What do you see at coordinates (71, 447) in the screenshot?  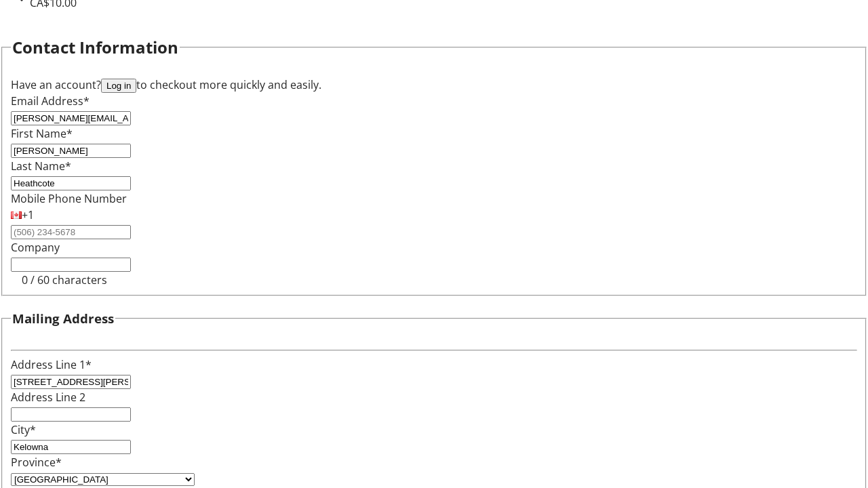 I see `input: City` at bounding box center [71, 447].